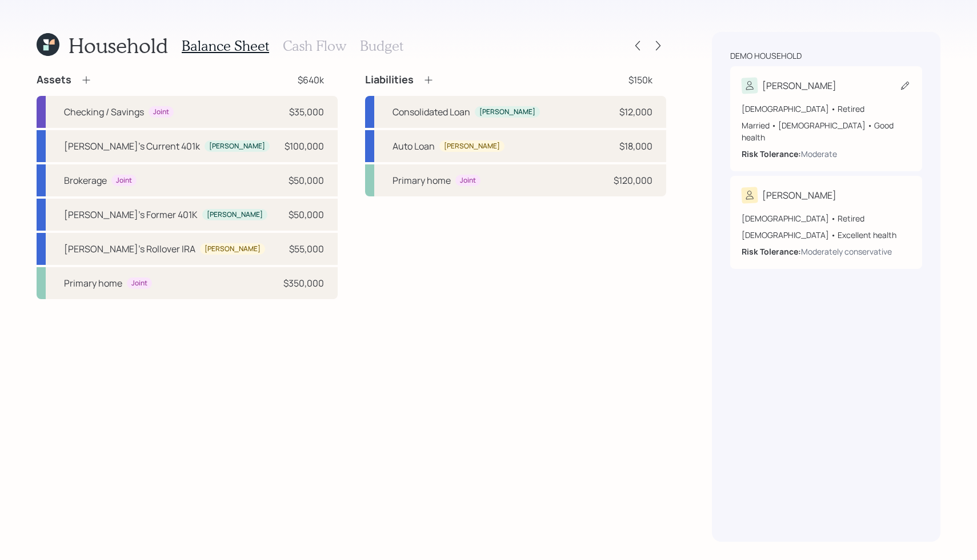 This screenshot has height=560, width=977. What do you see at coordinates (389, 80) in the screenshot?
I see `h4: Liabilities` at bounding box center [389, 80].